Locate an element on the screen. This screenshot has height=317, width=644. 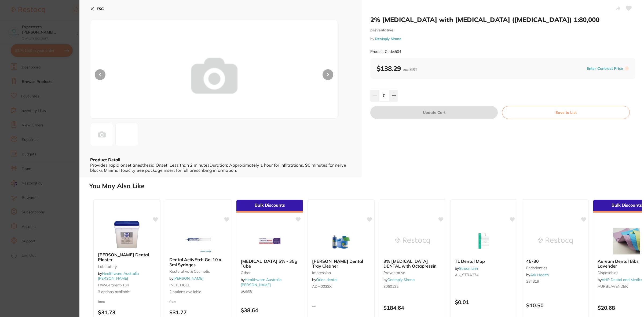
button: Update Cart is located at coordinates (434, 112).